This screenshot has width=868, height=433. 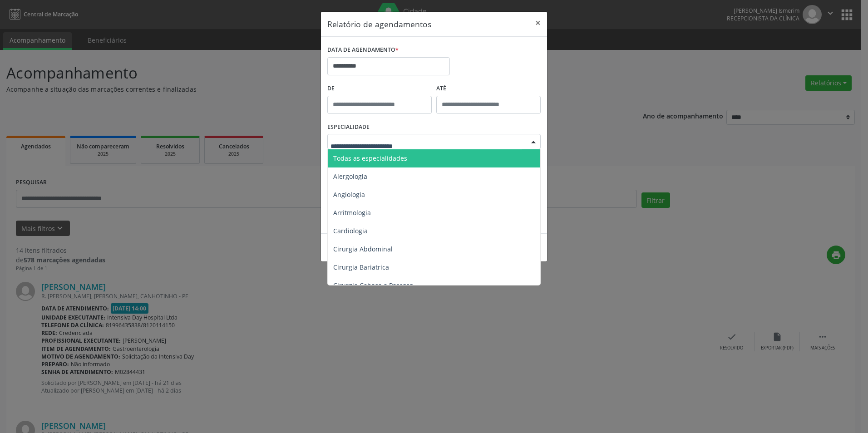 I want to click on label: De, so click(x=379, y=89).